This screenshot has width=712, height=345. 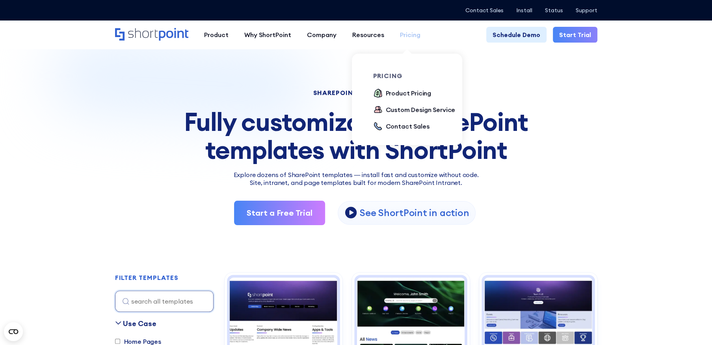 I want to click on input: search all templates, so click(x=164, y=301).